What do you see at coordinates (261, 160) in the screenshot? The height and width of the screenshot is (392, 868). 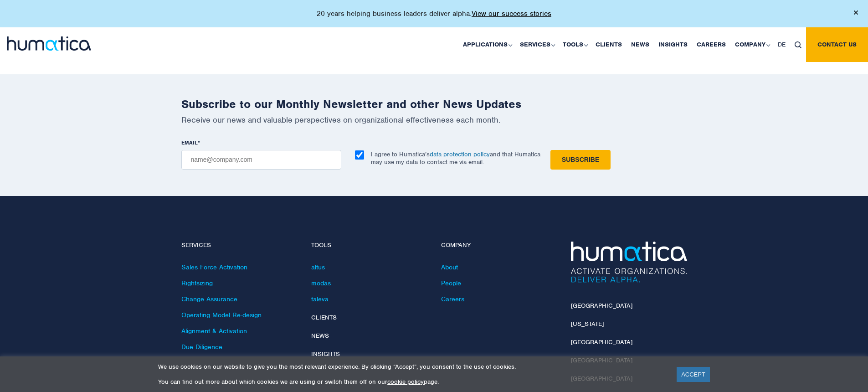 I see `input: name@company.com` at bounding box center [261, 160].